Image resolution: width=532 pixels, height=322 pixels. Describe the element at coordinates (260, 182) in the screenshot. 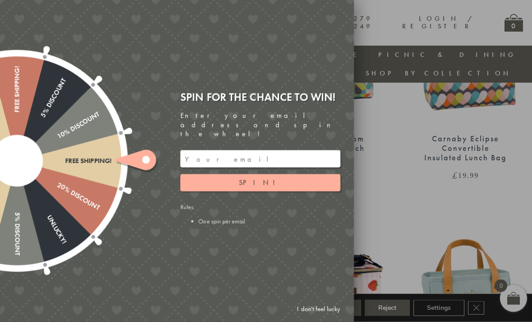

I see `span: Spin!` at that location.